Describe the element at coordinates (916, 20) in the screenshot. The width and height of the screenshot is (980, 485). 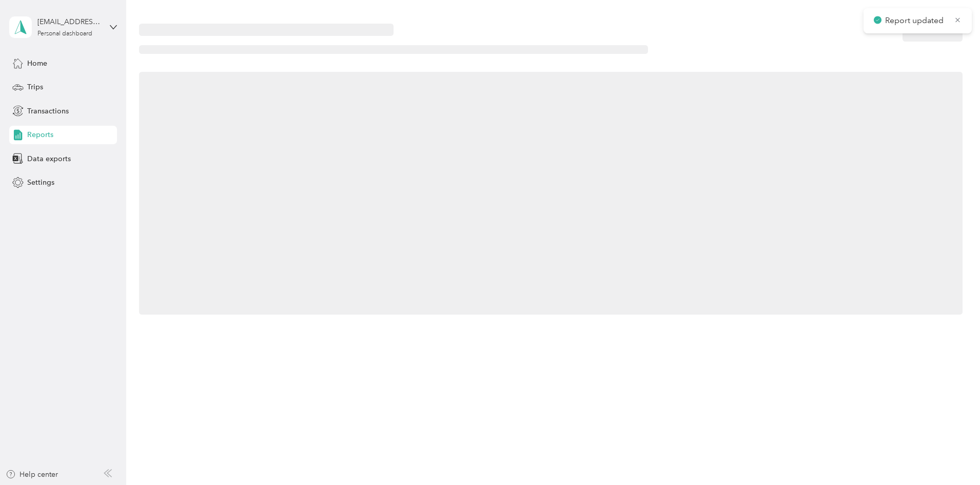
I see `p: Report updated` at that location.